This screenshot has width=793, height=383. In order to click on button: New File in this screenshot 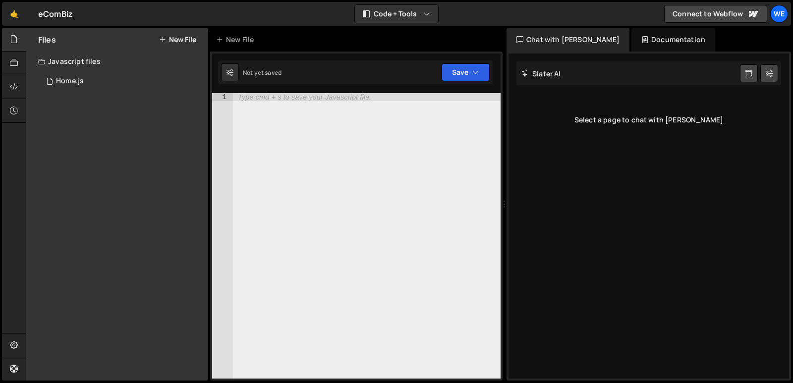, I will do `click(177, 40)`.